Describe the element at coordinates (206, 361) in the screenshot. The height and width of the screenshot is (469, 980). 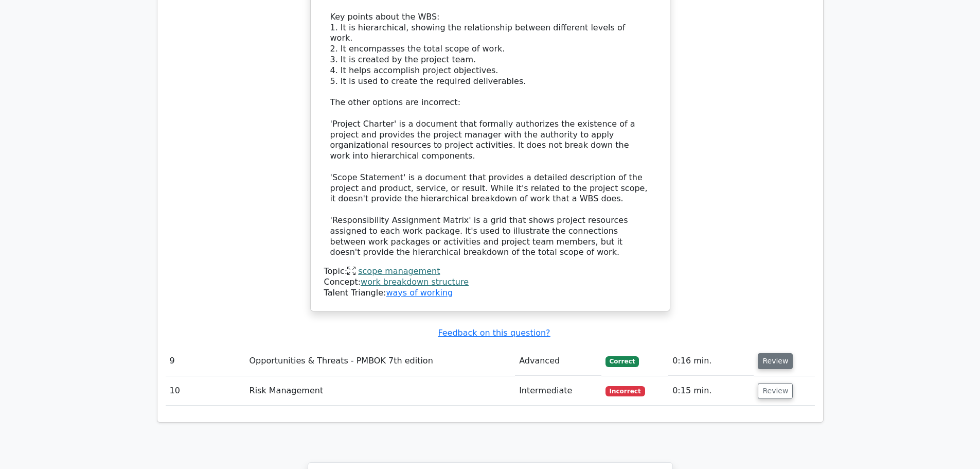
I see `td: 9` at that location.